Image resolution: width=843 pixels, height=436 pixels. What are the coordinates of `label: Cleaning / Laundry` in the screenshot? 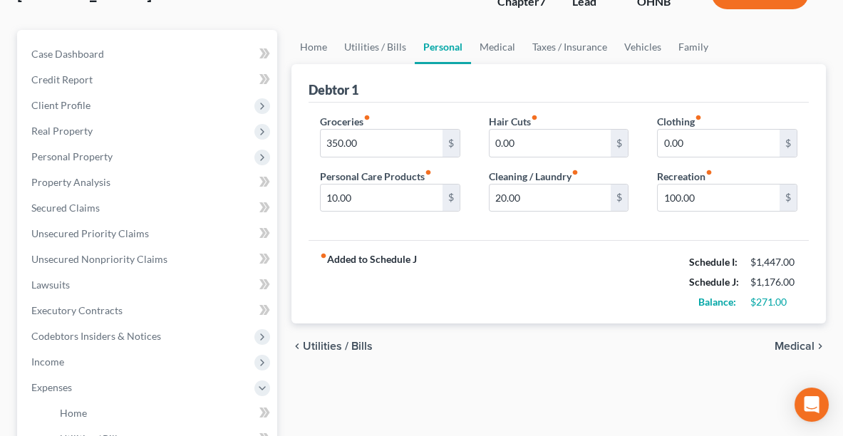 It's located at (534, 176).